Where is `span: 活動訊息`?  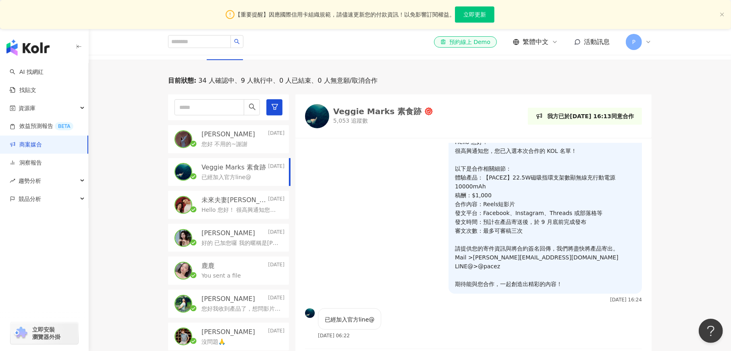 span: 活動訊息 is located at coordinates (597, 41).